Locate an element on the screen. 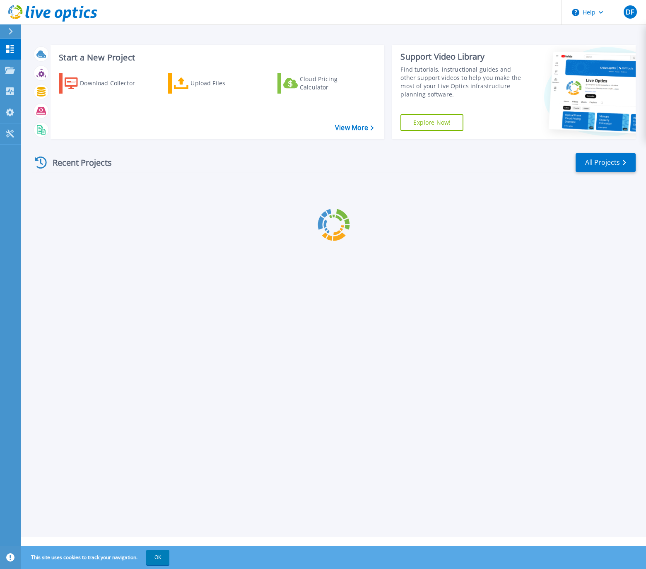 This screenshot has width=646, height=569. a: All Projects is located at coordinates (606, 162).